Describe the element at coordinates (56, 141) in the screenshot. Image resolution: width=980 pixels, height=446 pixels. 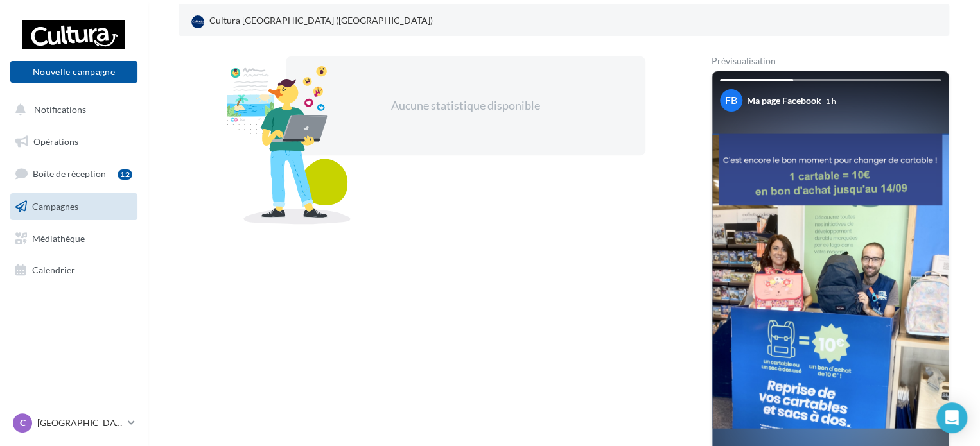
I see `span: Opérations` at that location.